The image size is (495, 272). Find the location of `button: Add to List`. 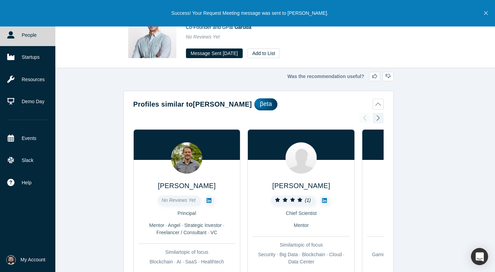

button: Add to List is located at coordinates (264, 53).